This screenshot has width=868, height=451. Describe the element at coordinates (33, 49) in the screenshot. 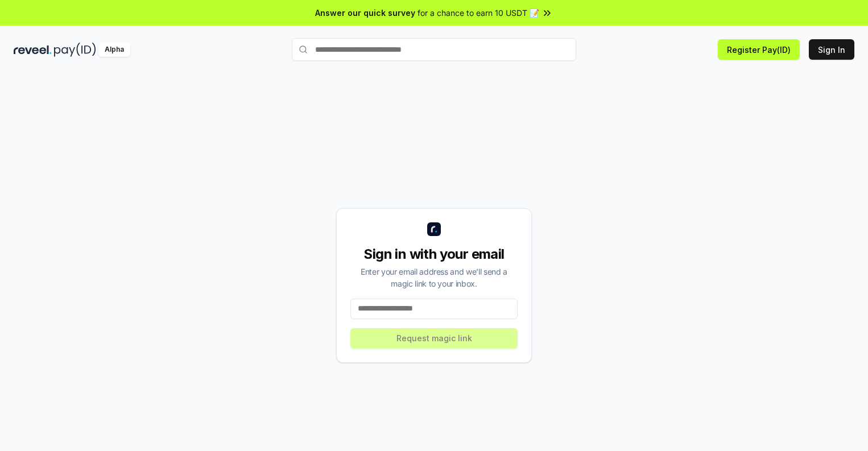

I see `img: reveel_dark` at that location.